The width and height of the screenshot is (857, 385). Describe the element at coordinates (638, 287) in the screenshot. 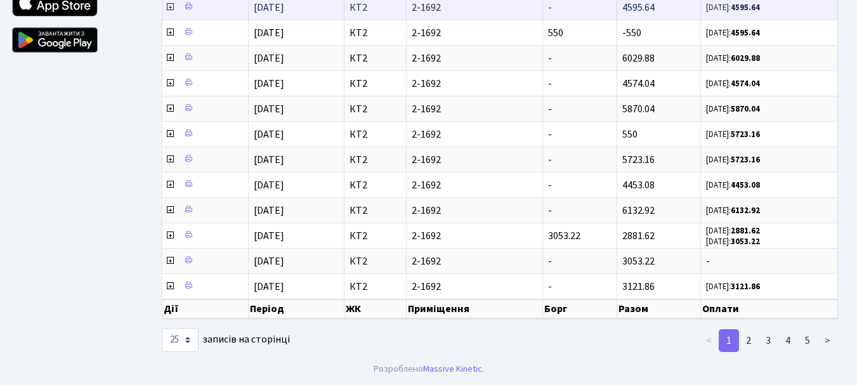

I see `span: 3121.86` at that location.